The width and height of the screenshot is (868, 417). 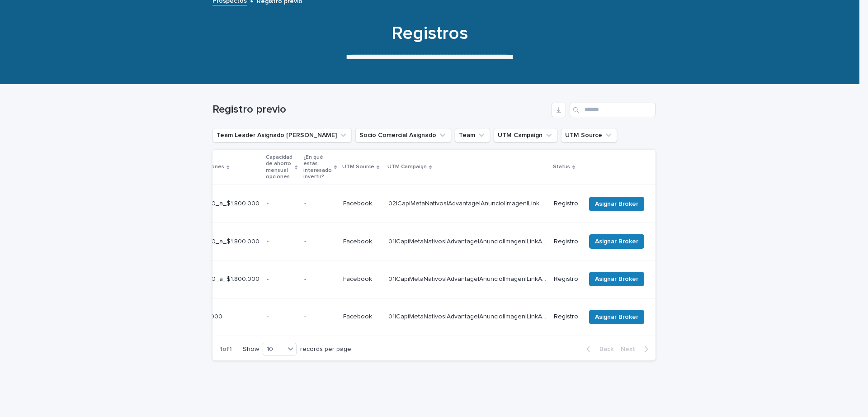 What do you see at coordinates (561, 167) in the screenshot?
I see `p: Status` at bounding box center [561, 167].